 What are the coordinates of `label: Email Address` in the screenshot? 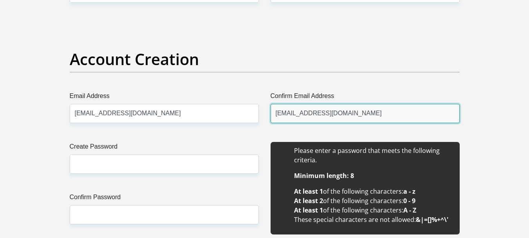 It's located at (164, 98).